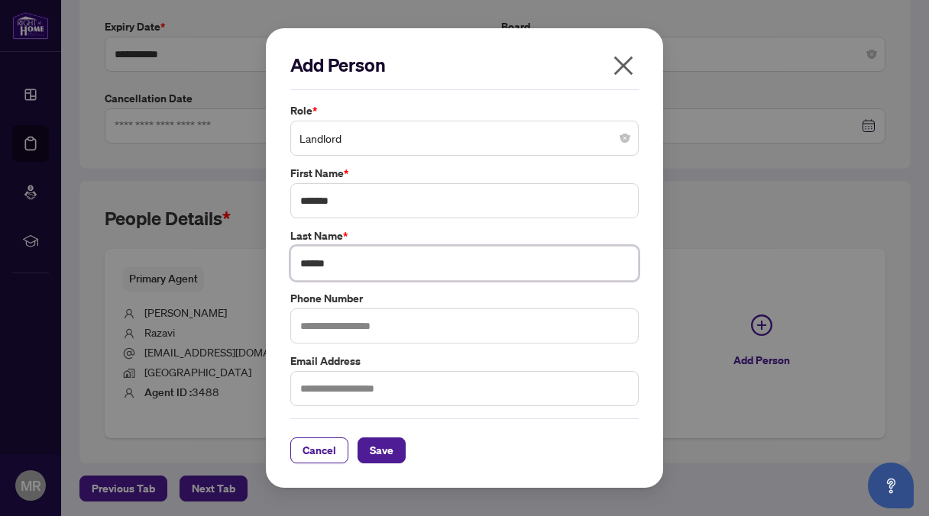  Describe the element at coordinates (464, 111) in the screenshot. I see `label: Role` at that location.